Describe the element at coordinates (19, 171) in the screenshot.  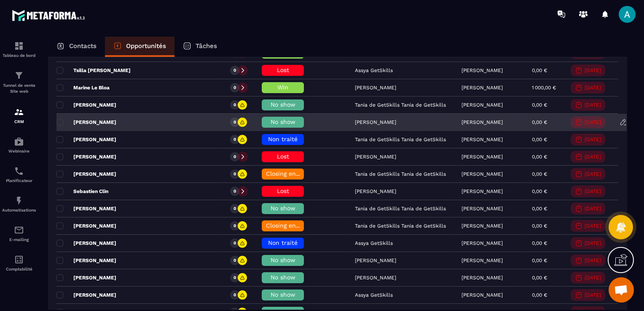
I see `img: scheduler` at that location.